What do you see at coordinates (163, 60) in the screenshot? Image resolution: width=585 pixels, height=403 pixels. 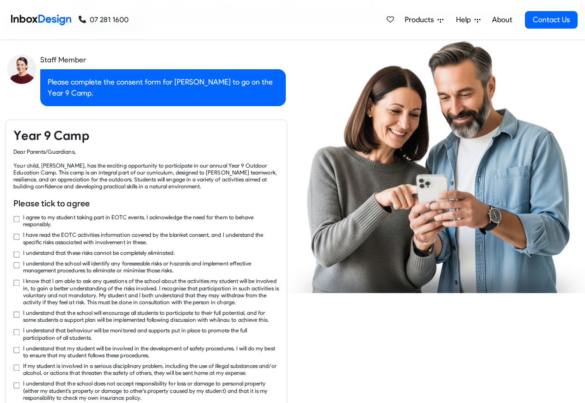 I see `div: Staff Member` at bounding box center [163, 60].